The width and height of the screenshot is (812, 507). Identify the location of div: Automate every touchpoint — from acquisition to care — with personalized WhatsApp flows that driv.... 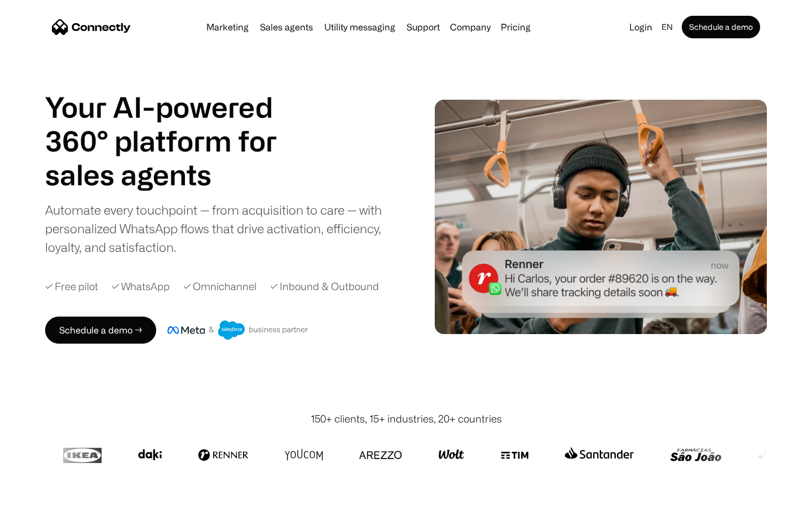
(223, 228).